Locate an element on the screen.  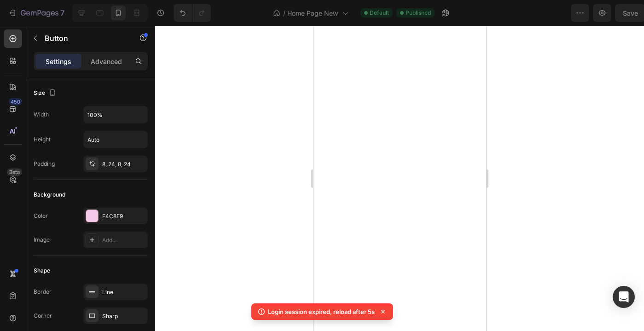
button: Publish is located at coordinates (602, 13).